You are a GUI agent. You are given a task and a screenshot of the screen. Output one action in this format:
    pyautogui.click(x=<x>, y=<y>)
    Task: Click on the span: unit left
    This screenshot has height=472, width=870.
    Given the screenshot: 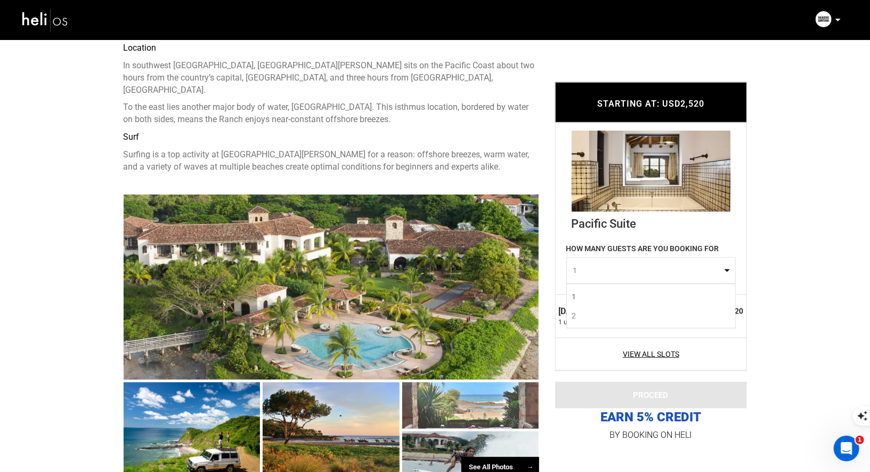 What is the action you would take?
    pyautogui.click(x=574, y=322)
    